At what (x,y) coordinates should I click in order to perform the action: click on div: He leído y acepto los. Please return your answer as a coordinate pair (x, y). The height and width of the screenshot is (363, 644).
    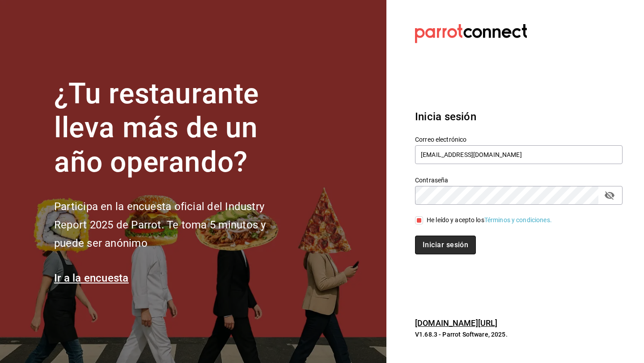
    Looking at the image, I should click on (489, 220).